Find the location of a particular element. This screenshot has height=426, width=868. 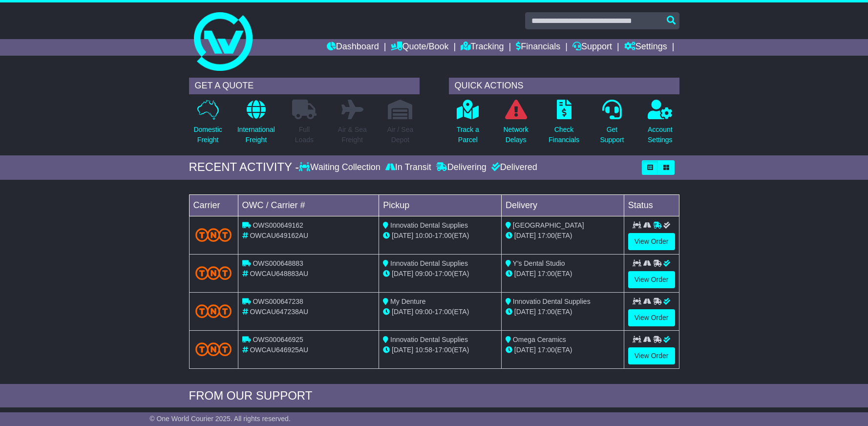

div: Waiting Collection is located at coordinates (341, 167).